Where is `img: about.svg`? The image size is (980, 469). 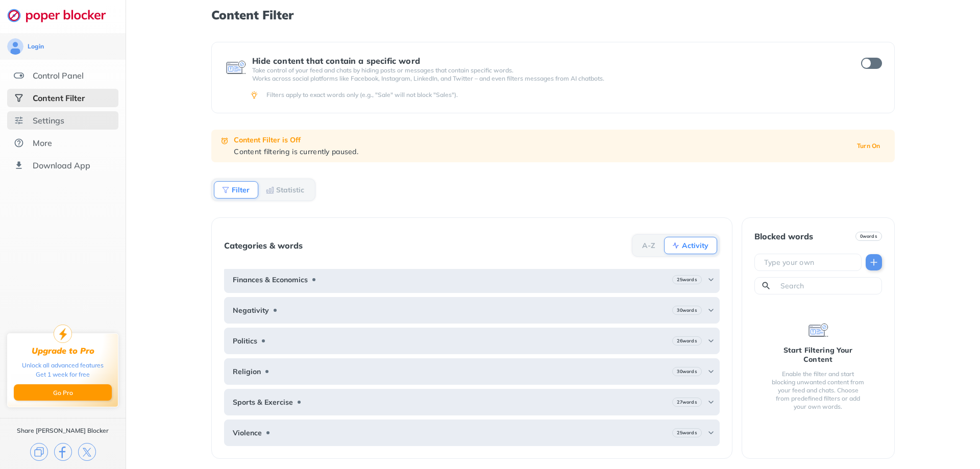 img: about.svg is located at coordinates (19, 143).